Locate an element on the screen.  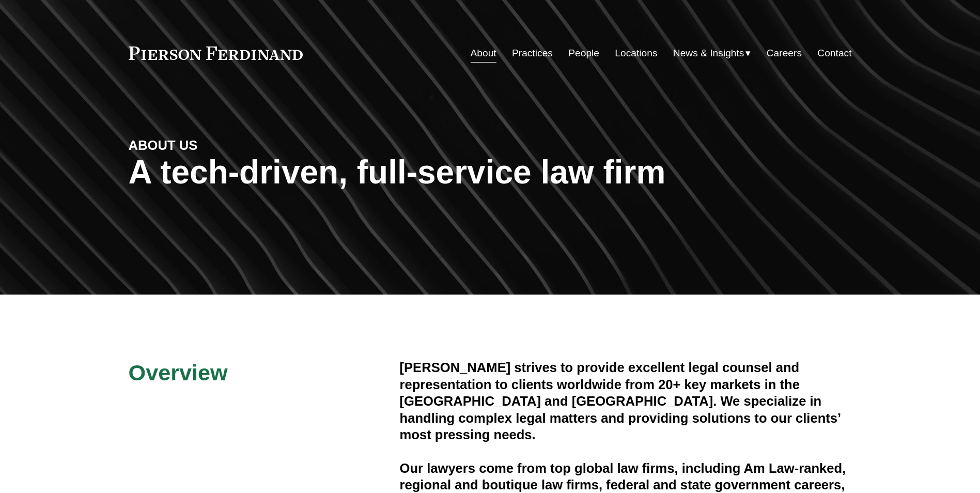
a: Practices is located at coordinates (532, 53).